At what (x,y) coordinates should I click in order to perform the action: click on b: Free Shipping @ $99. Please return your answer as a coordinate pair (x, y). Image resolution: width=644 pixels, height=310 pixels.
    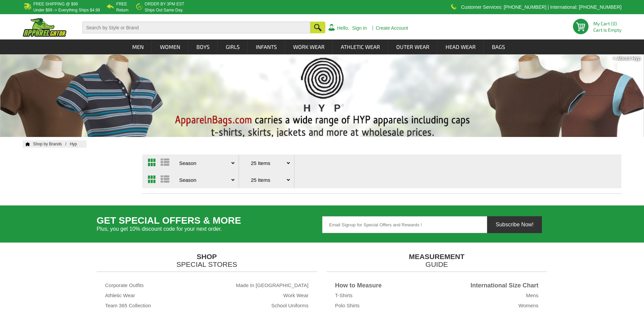
    Looking at the image, I should click on (56, 4).